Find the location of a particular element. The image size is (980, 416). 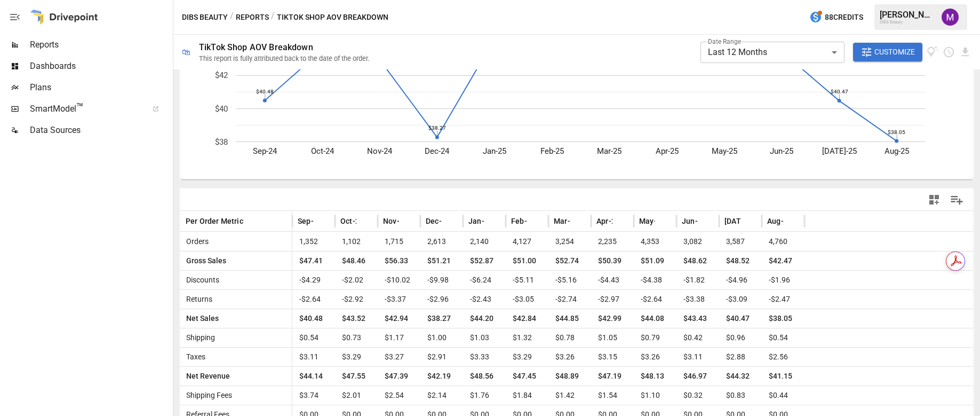

span: Jun-25 is located at coordinates (694, 221).